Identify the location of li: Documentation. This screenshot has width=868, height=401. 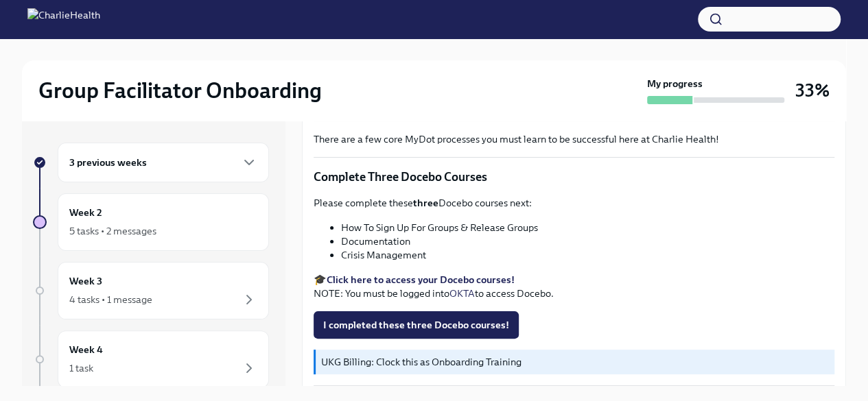
(588, 242).